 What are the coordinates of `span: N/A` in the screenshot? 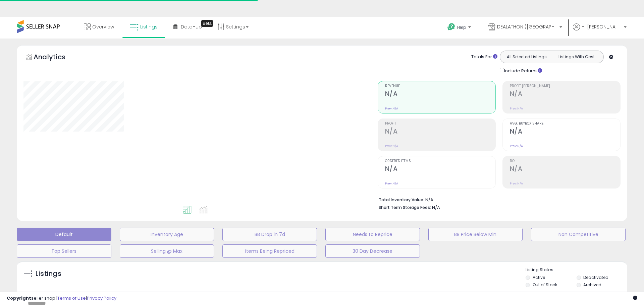 It's located at (436, 207).